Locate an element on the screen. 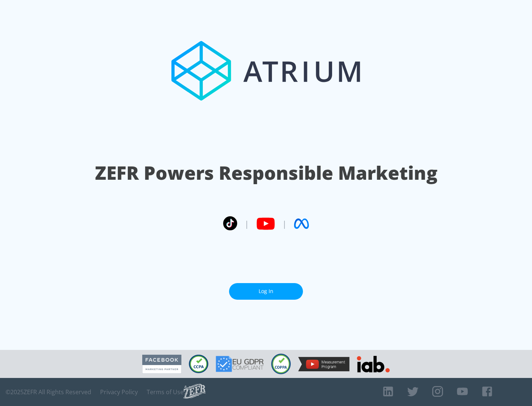 The height and width of the screenshot is (406, 532). a: Privacy Policy is located at coordinates (119, 392).